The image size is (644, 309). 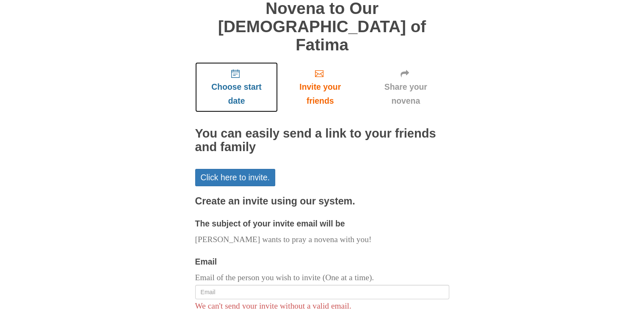 I want to click on p: Email of the person you wish to invite (One at a time)., so click(x=323, y=278).